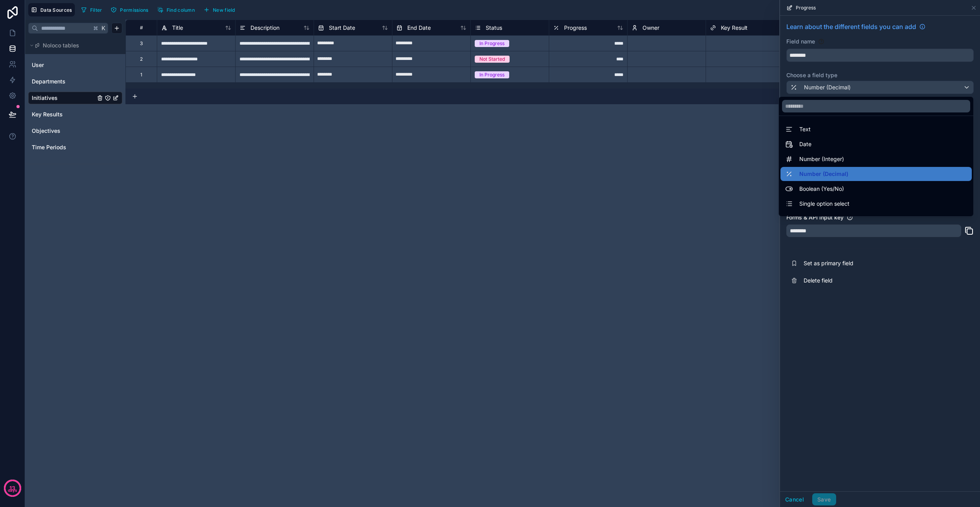  What do you see at coordinates (13, 491) in the screenshot?
I see `p: days` at bounding box center [13, 491].